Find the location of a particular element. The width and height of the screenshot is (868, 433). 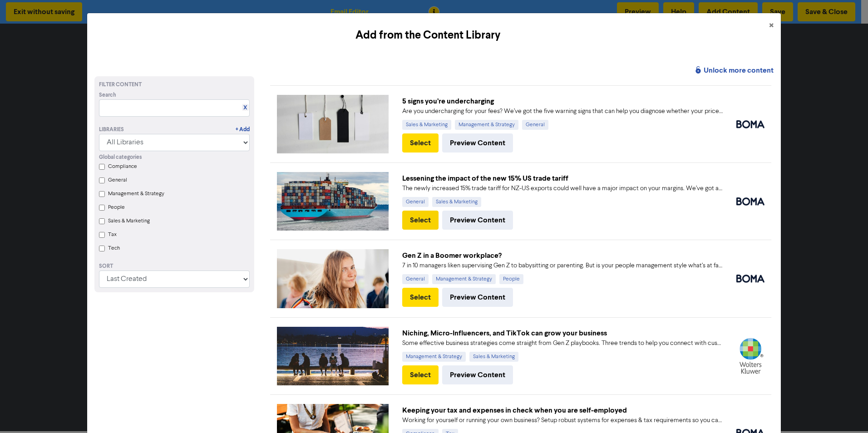

label: Compliance is located at coordinates (123, 167).